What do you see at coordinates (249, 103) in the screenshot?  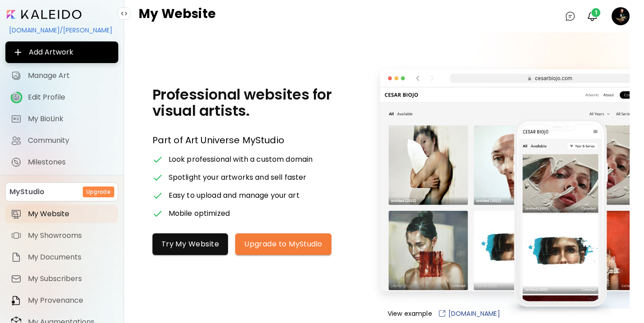 I see `h2: Professional websites for visual artists.` at bounding box center [249, 103].